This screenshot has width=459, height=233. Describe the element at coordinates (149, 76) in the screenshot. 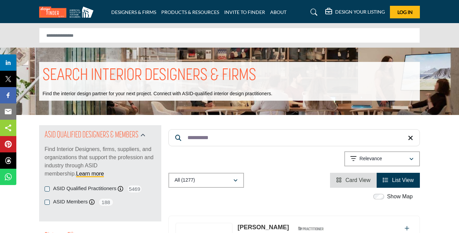

I see `h1: SEARCH INTERIOR DESIGNERS & FIRMS` at that location.